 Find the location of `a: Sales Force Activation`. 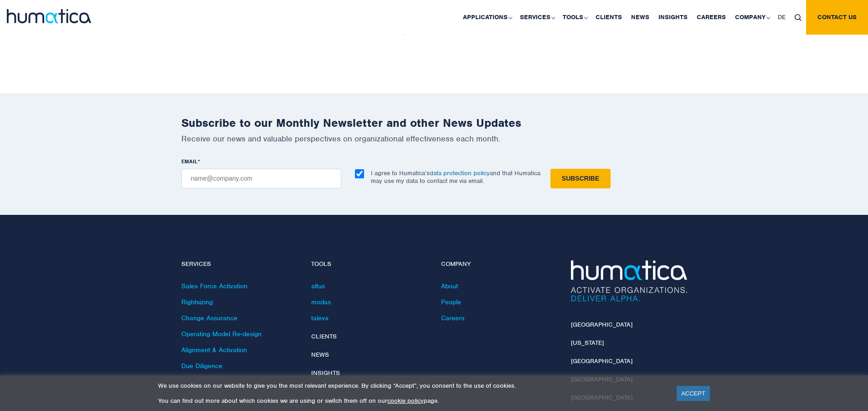

a: Sales Force Activation is located at coordinates (214, 286).